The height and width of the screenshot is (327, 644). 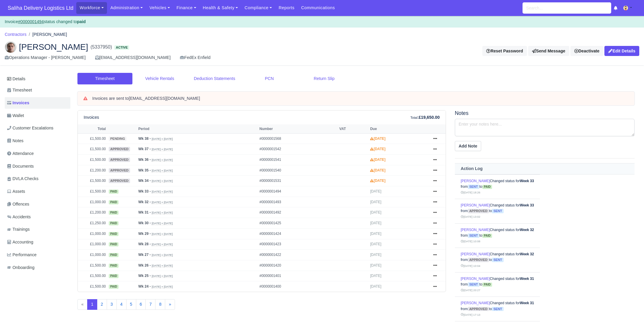 What do you see at coordinates (298, 181) in the screenshot?
I see `td: #0000001531` at bounding box center [298, 181].